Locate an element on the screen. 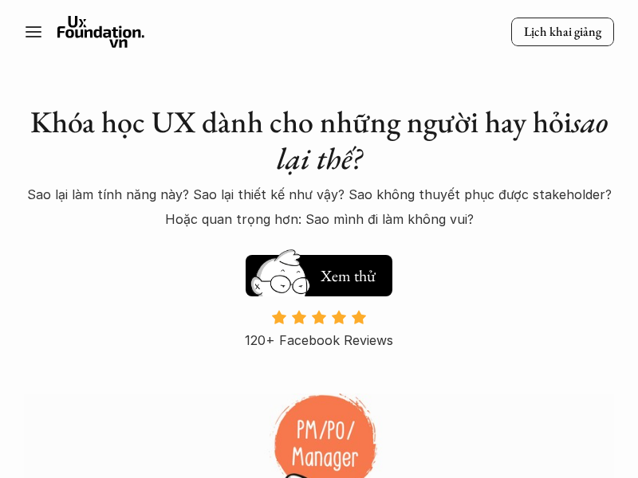 Image resolution: width=638 pixels, height=478 pixels. p: 120+ Facebook Reviews is located at coordinates (319, 340).